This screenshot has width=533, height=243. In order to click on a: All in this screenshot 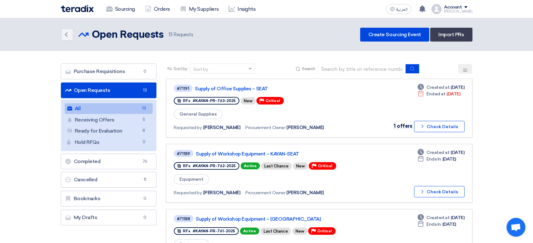, I will do `click(109, 109)`.